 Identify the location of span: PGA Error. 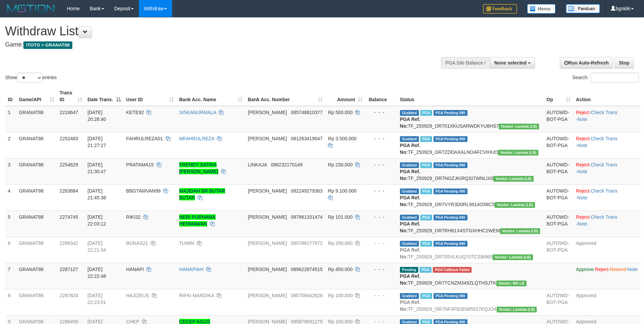
(452, 270).